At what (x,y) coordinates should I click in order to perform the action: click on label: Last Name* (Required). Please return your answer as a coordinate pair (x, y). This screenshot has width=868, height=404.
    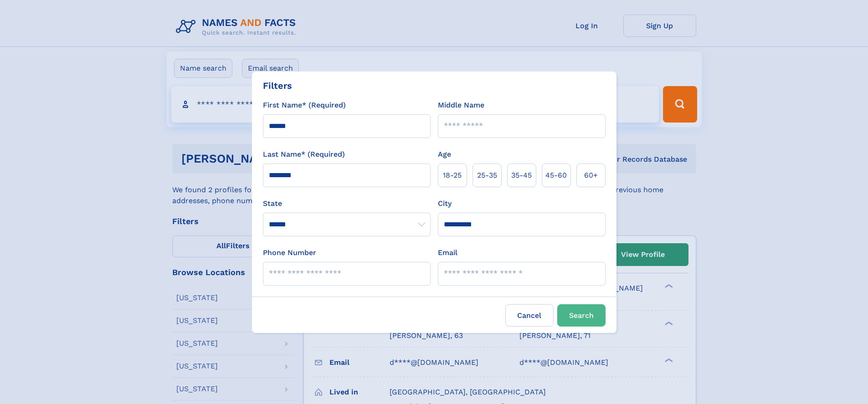
    Looking at the image, I should click on (304, 154).